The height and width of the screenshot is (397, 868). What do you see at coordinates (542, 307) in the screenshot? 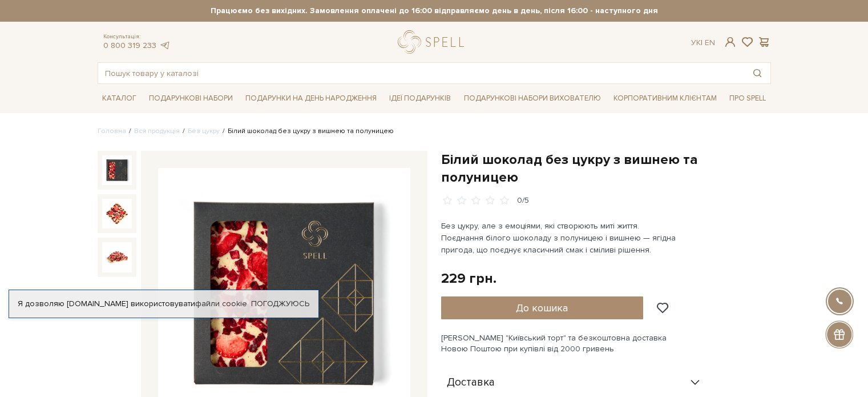
I see `button: До кошика` at bounding box center [542, 307].